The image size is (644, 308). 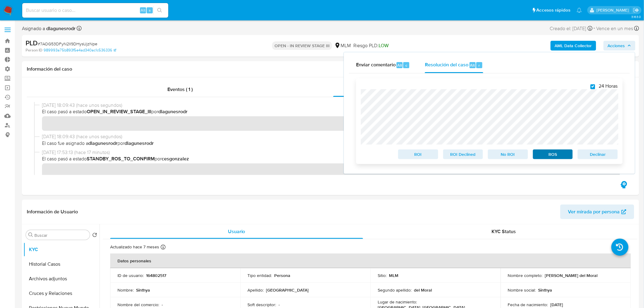 What do you see at coordinates (160, 10) in the screenshot?
I see `button: search-icon` at bounding box center [160, 10].